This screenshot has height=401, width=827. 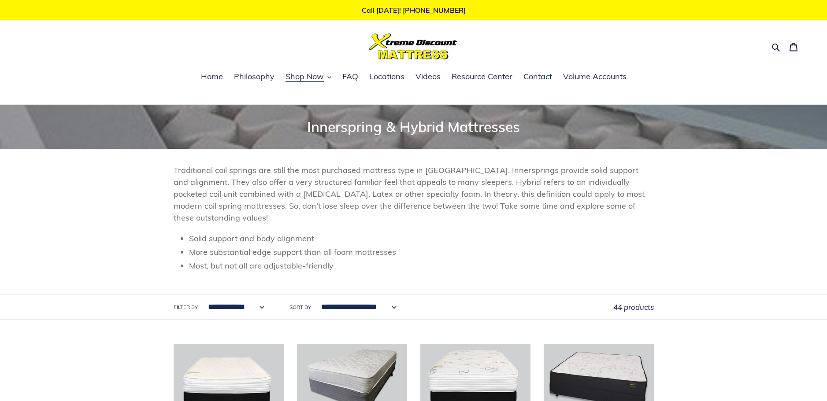 What do you see at coordinates (428, 77) in the screenshot?
I see `span: Videos` at bounding box center [428, 77].